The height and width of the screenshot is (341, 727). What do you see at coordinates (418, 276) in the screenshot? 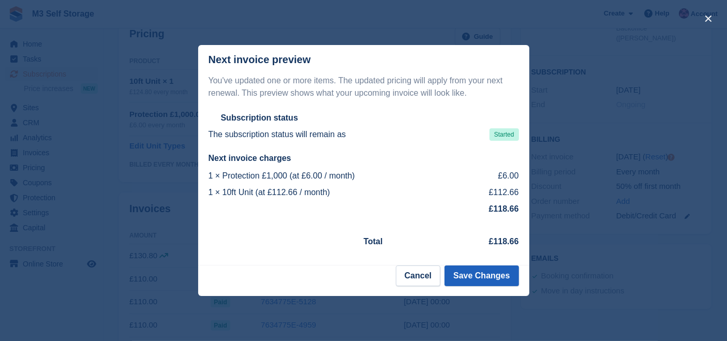
I see `button: Cancel` at bounding box center [418, 276].